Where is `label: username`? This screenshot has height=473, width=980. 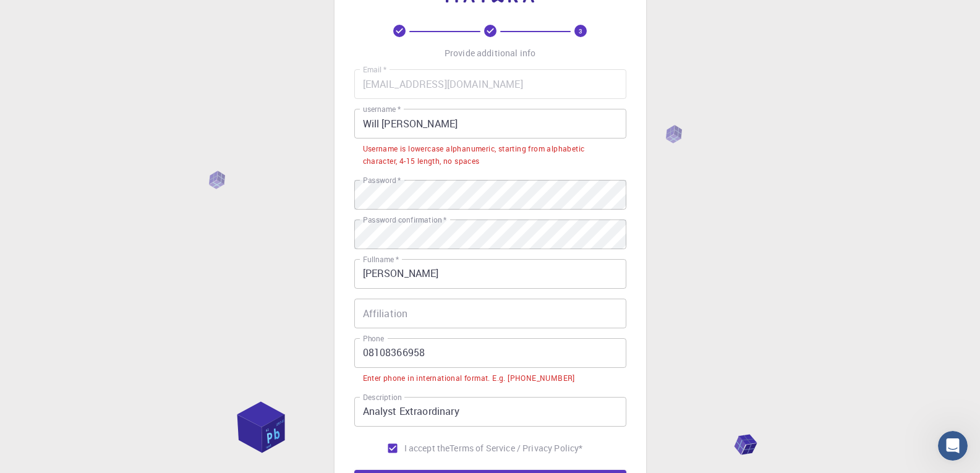 label: username is located at coordinates (381, 108).